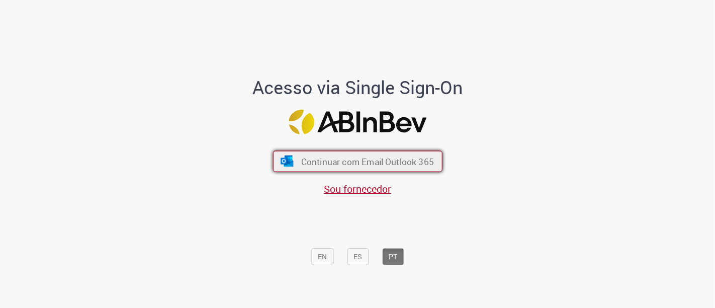 The width and height of the screenshot is (715, 308). I want to click on span: Sou fornecedor, so click(357, 188).